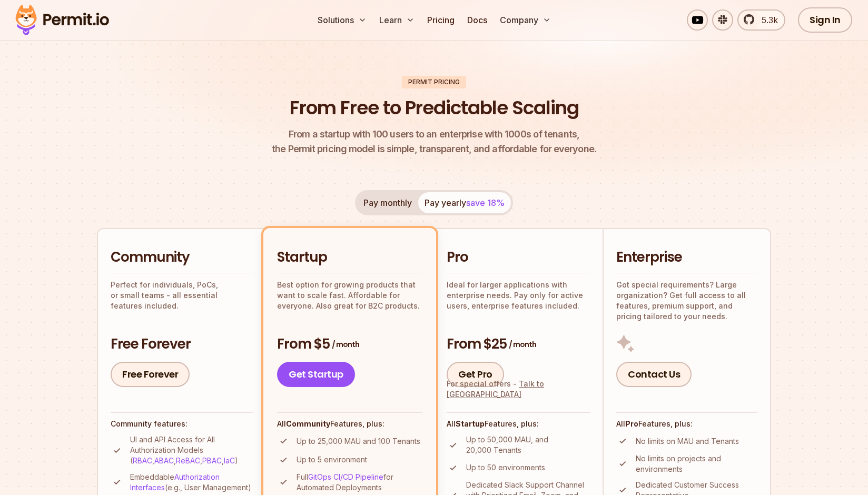  I want to click on h1: From Free to Predictable Scaling, so click(434, 108).